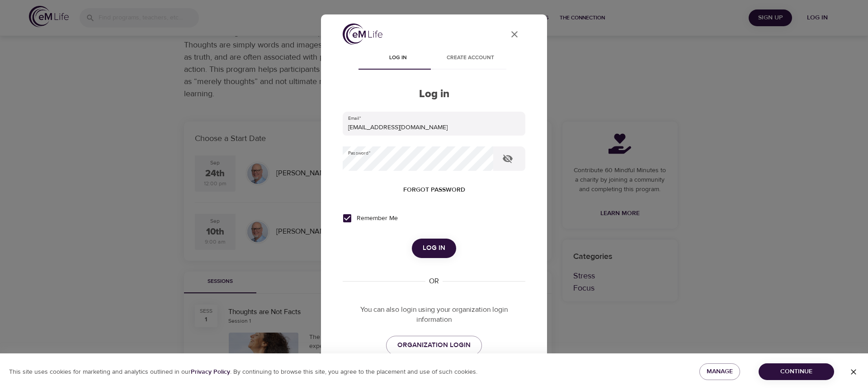  What do you see at coordinates (434, 345) in the screenshot?
I see `a: ORGANIZATION LOGIN` at bounding box center [434, 345].